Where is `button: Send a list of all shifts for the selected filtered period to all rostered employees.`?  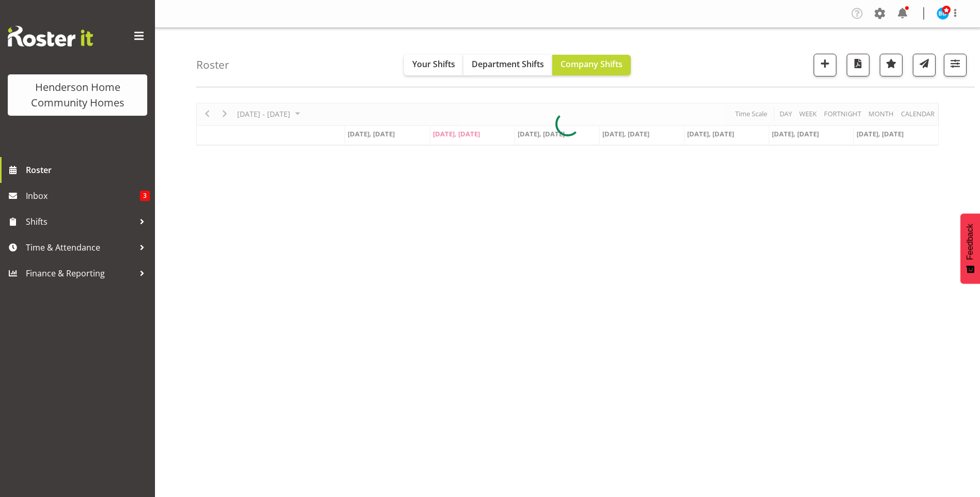 button: Send a list of all shifts for the selected filtered period to all rostered employees. is located at coordinates (924, 65).